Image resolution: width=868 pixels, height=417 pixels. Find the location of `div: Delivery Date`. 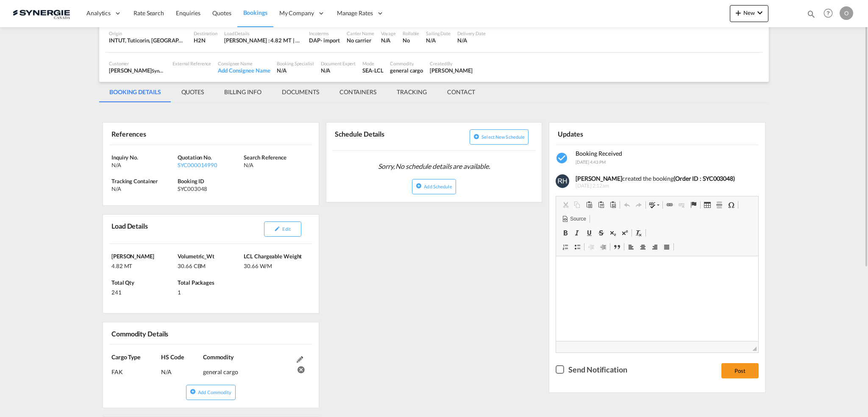

div: Delivery Date is located at coordinates (471, 33).